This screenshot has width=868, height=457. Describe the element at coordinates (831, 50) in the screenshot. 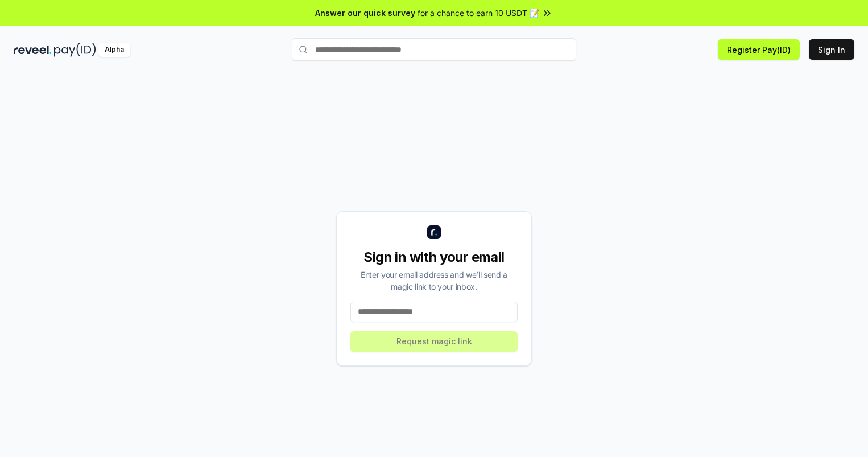

I see `button: Sign In` at that location.